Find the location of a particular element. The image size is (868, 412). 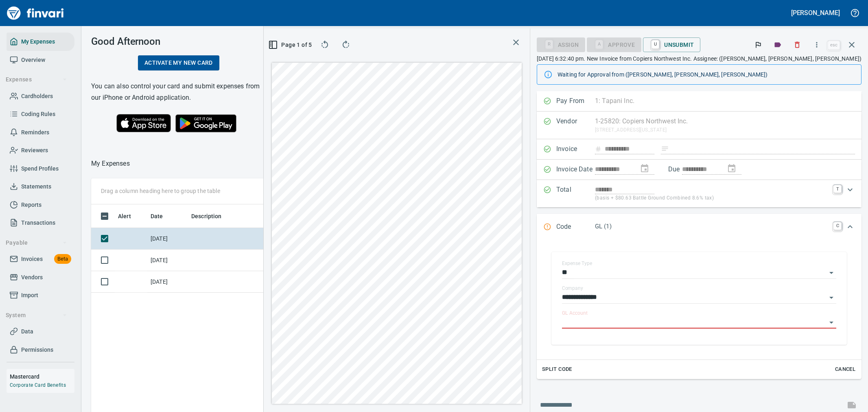

a: Reviewers is located at coordinates (40, 150).